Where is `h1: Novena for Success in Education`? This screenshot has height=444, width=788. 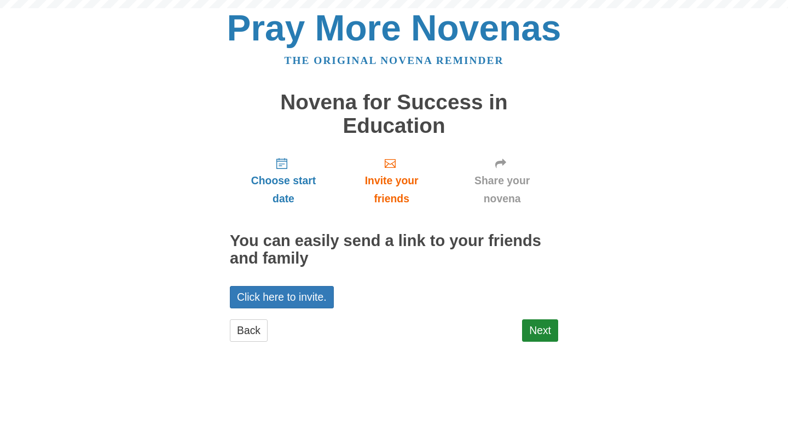 h1: Novena for Success in Education is located at coordinates (394, 114).